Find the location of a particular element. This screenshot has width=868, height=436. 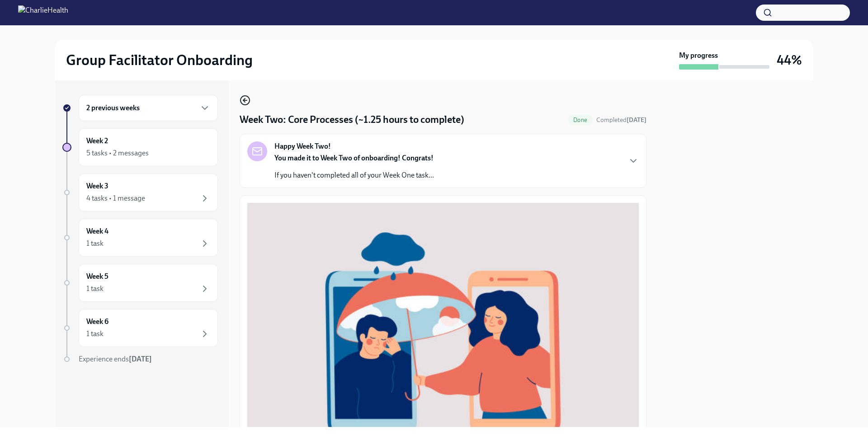

h6: 2 previous weeks is located at coordinates (113, 108).